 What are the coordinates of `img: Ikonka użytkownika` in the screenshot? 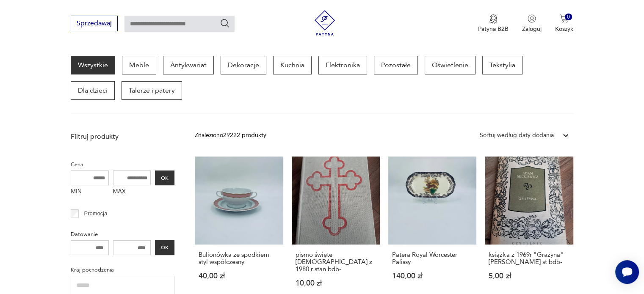 It's located at (531, 19).